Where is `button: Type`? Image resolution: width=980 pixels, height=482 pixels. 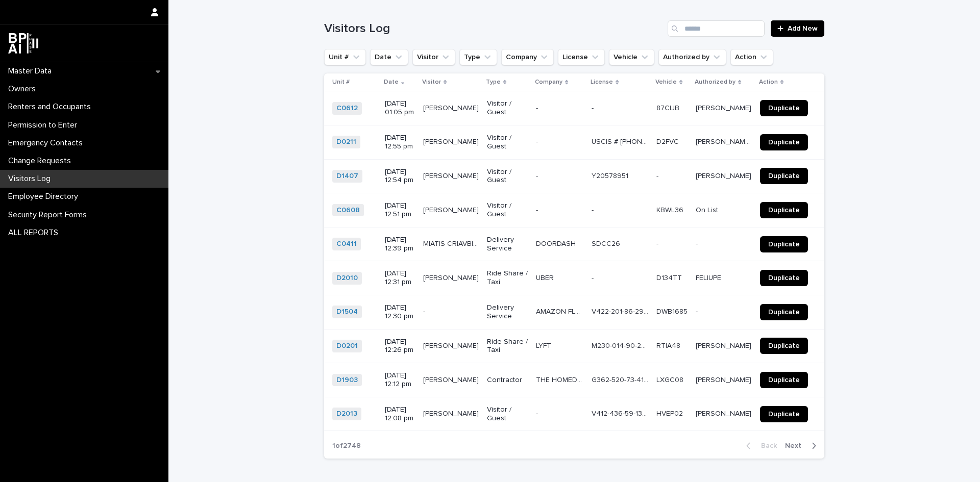
button: Type is located at coordinates (478, 57).